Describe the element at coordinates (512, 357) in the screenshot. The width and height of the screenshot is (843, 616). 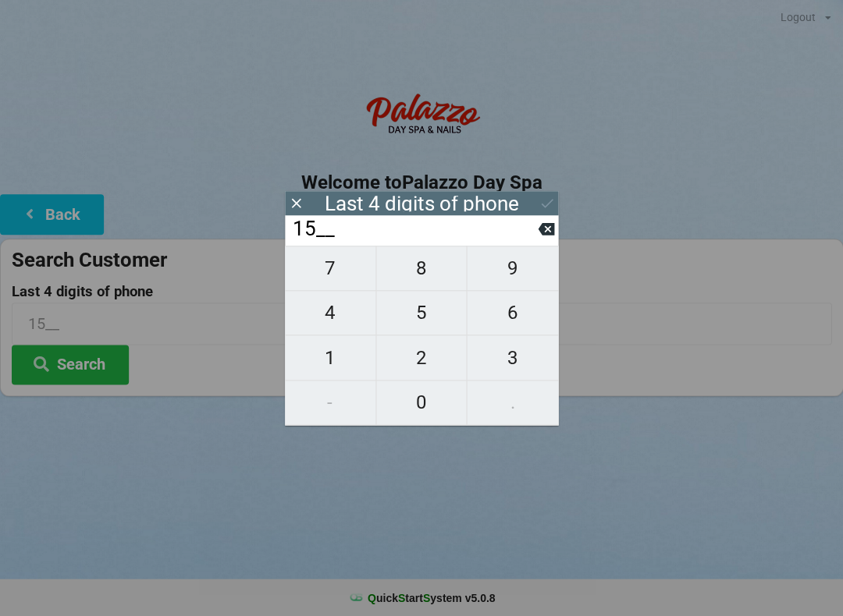
I see `button: 3` at that location.